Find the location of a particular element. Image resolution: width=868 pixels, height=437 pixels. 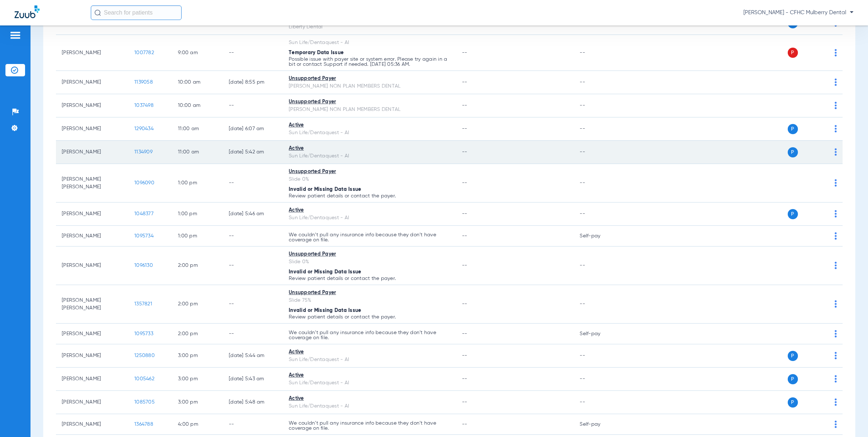

img: Search Icon is located at coordinates (98, 13).